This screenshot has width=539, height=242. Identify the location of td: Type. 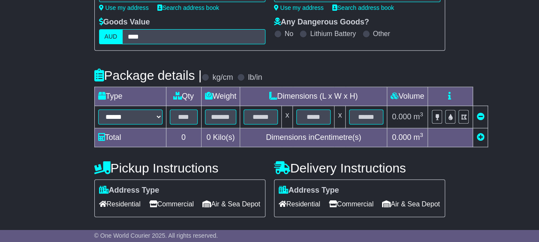
(130, 96).